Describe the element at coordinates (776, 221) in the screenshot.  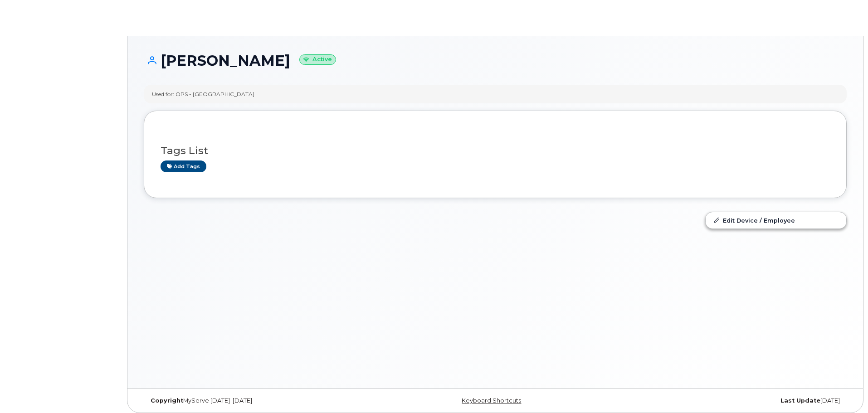
I see `a: Edit Device / Employee` at that location.